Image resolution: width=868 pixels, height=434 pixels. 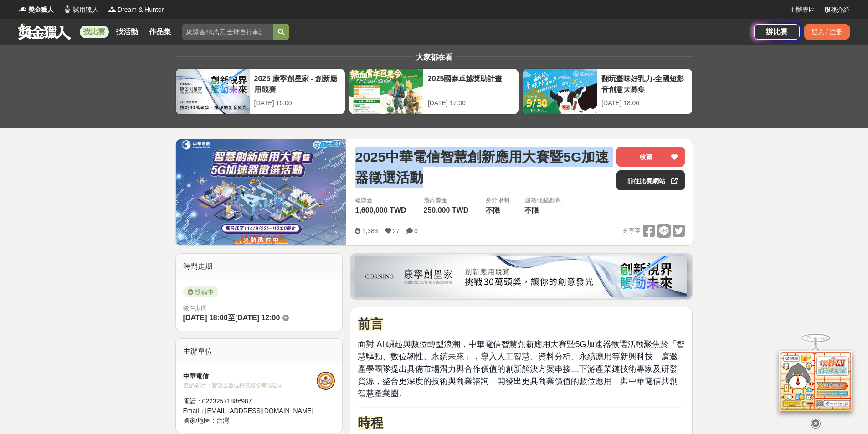 I want to click on a: Logo獎金獵人, so click(x=36, y=9).